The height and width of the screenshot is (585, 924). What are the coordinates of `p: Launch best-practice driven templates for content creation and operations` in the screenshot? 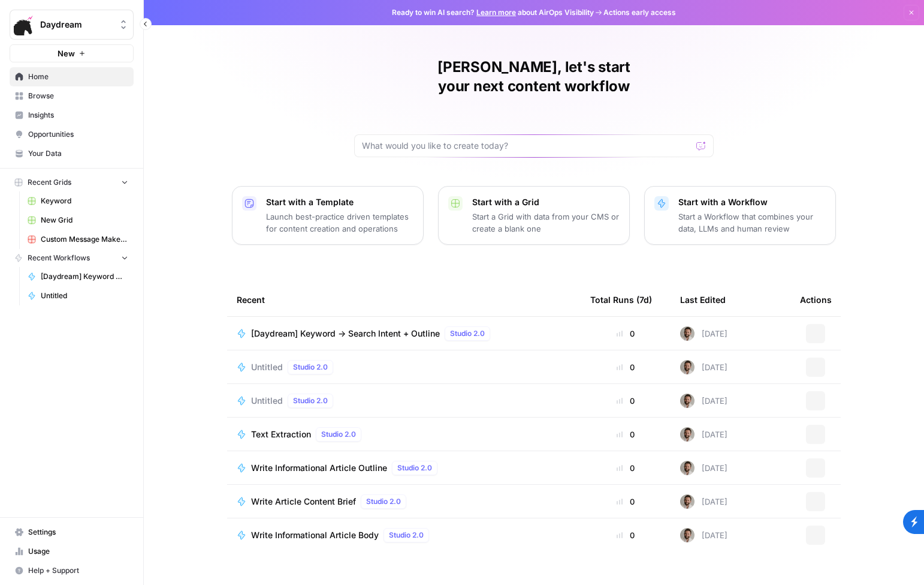 It's located at (340, 222).